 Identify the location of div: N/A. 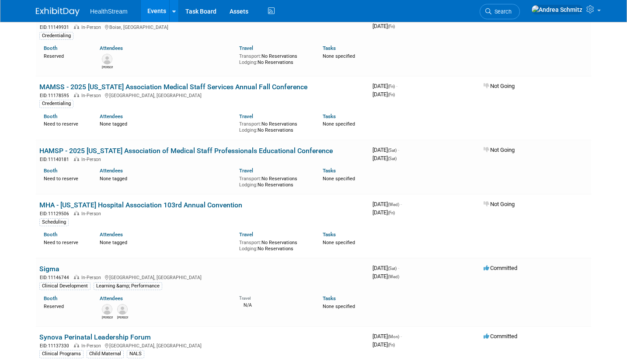
(275, 305).